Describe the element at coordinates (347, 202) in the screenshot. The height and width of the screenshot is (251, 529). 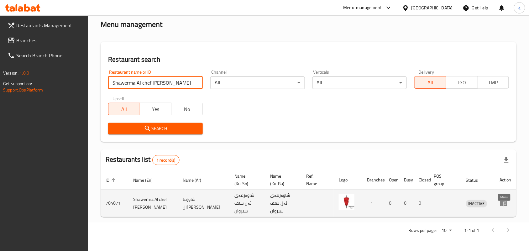
I see `img: Shawerma Al chef Serwan` at that location.